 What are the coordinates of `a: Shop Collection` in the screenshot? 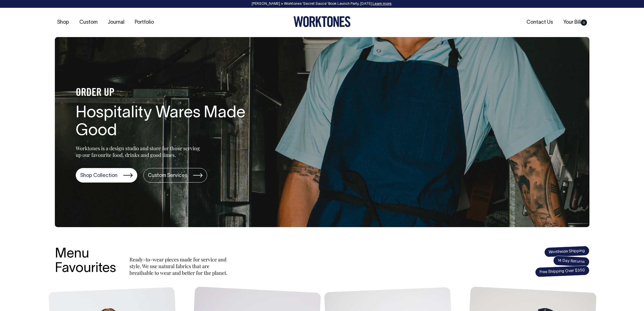 It's located at (106, 175).